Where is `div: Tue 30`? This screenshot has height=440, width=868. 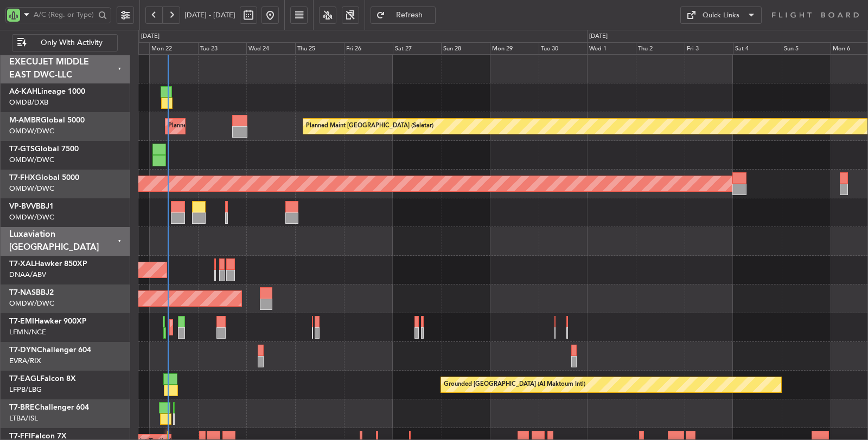 div: Tue 30 is located at coordinates (563, 49).